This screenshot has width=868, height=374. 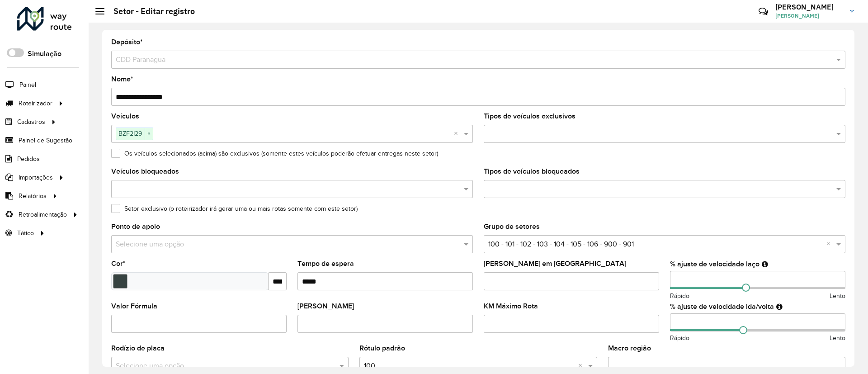 What do you see at coordinates (763, 11) in the screenshot?
I see `a: Contato Rápido` at bounding box center [763, 11].